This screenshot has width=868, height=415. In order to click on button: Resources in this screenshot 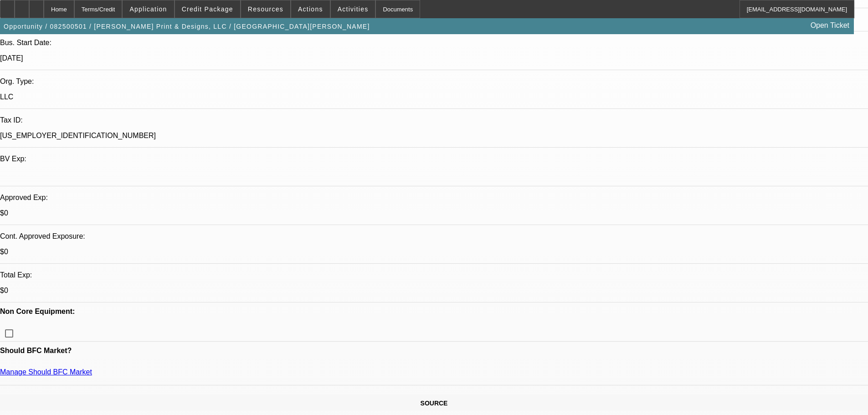, I will do `click(266, 9)`.